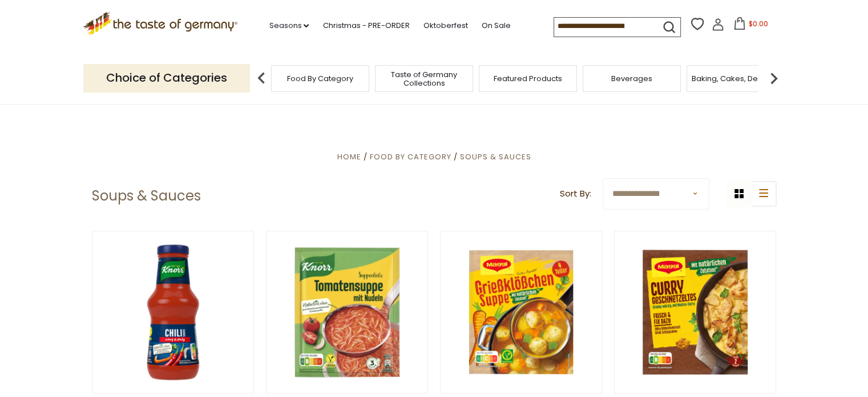 The width and height of the screenshot is (868, 397). Describe the element at coordinates (774, 78) in the screenshot. I see `img: next arrow` at that location.